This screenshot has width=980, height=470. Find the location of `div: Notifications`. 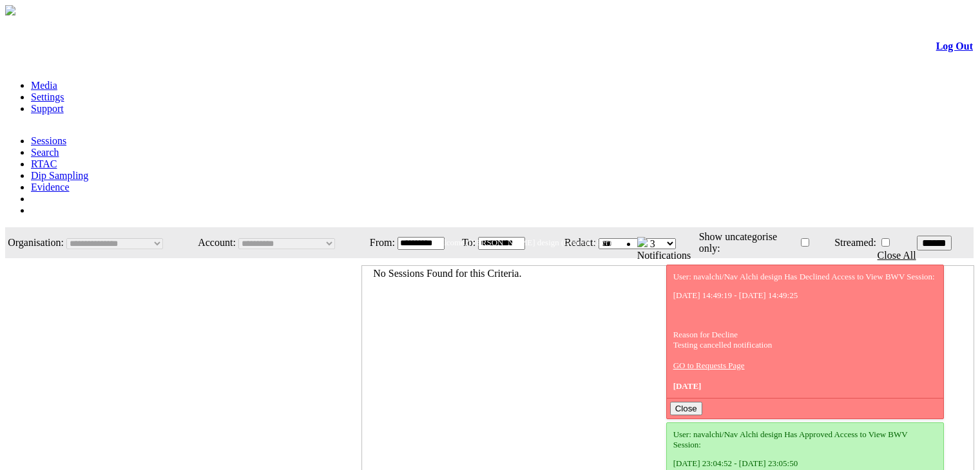

div: Notifications is located at coordinates (793, 256).